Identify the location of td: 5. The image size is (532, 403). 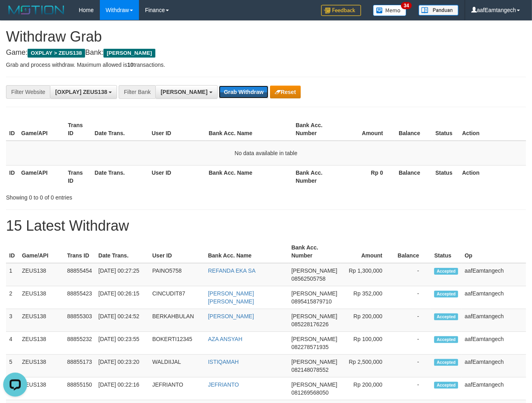
(12, 365).